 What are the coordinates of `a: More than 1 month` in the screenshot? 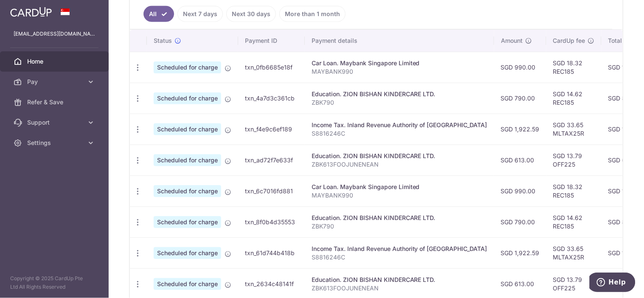 It's located at (312, 14).